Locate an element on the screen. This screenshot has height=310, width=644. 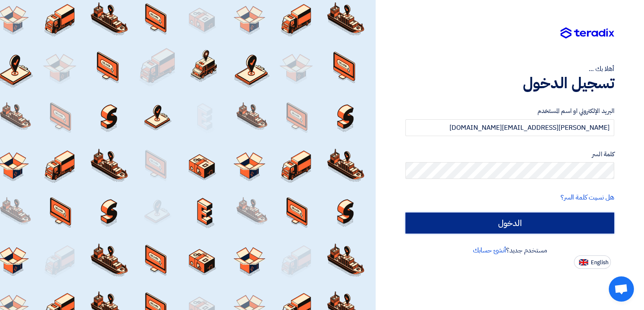
span: English is located at coordinates (600, 262).